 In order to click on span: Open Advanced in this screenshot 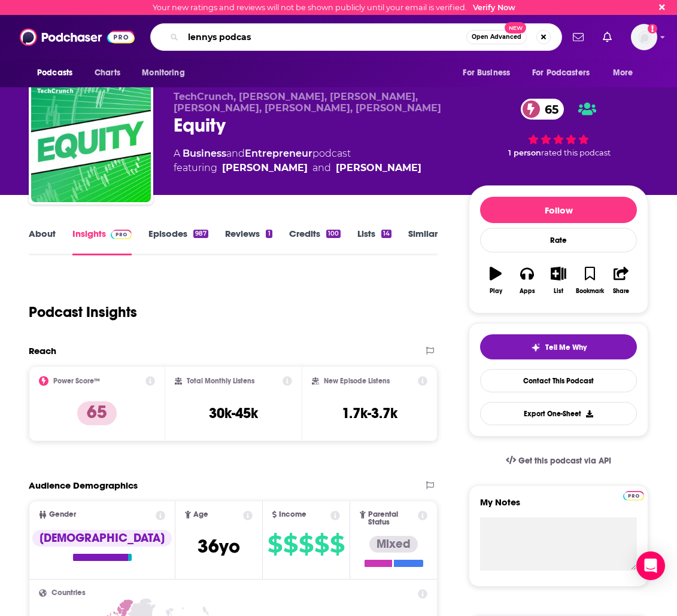, I will do `click(496, 37)`.